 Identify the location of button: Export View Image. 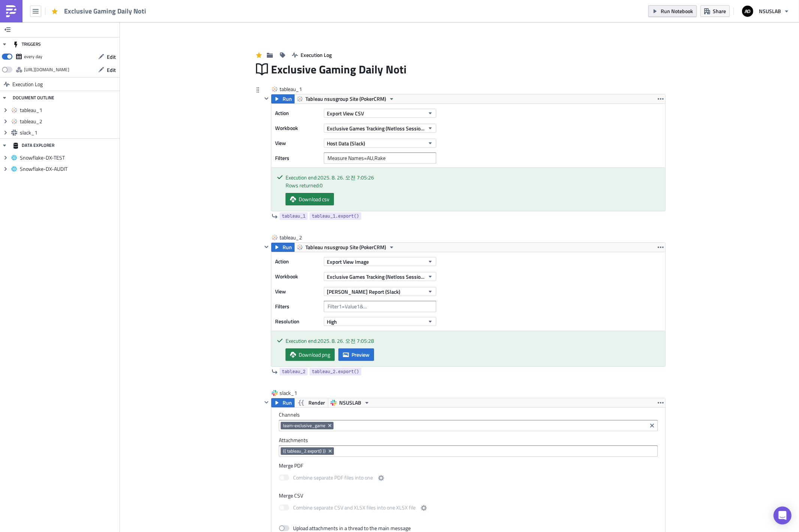
(380, 261).